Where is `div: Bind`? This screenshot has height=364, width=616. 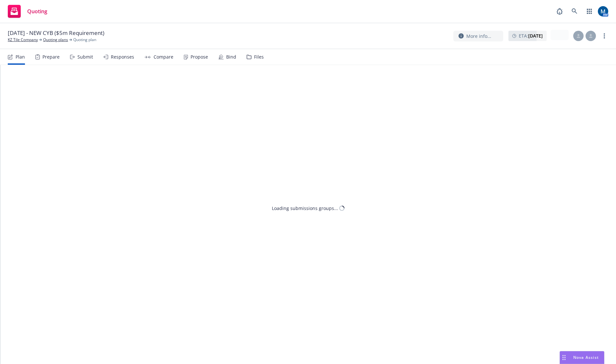 div: Bind is located at coordinates (231, 57).